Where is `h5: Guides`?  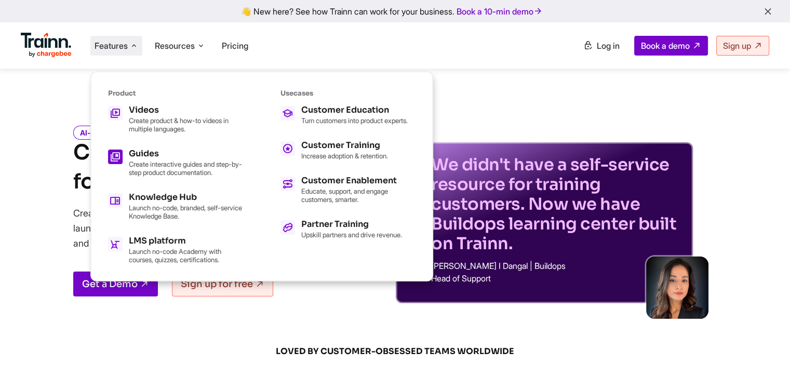
h5: Guides is located at coordinates (186, 154).